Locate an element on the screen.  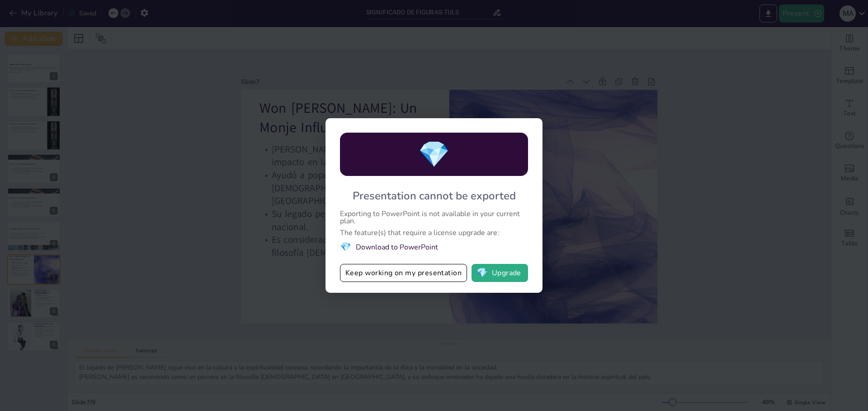
button: Keep working on my presentation is located at coordinates (403, 273).